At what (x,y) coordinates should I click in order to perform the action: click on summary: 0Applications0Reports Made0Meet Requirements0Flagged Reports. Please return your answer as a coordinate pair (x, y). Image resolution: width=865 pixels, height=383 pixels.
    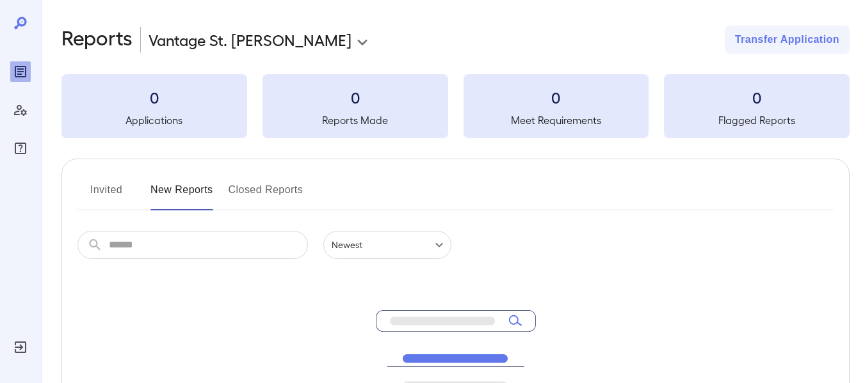
    Looking at the image, I should click on (455, 106).